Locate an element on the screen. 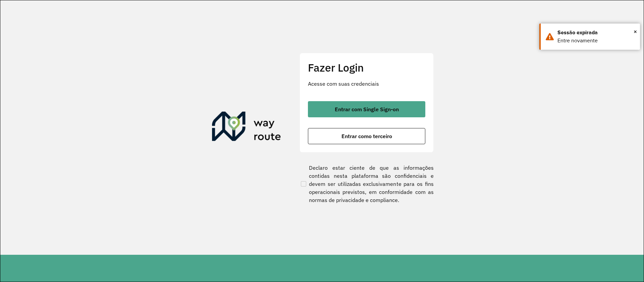 The height and width of the screenshot is (282, 644). div: Sessão expirada is located at coordinates (596, 33).